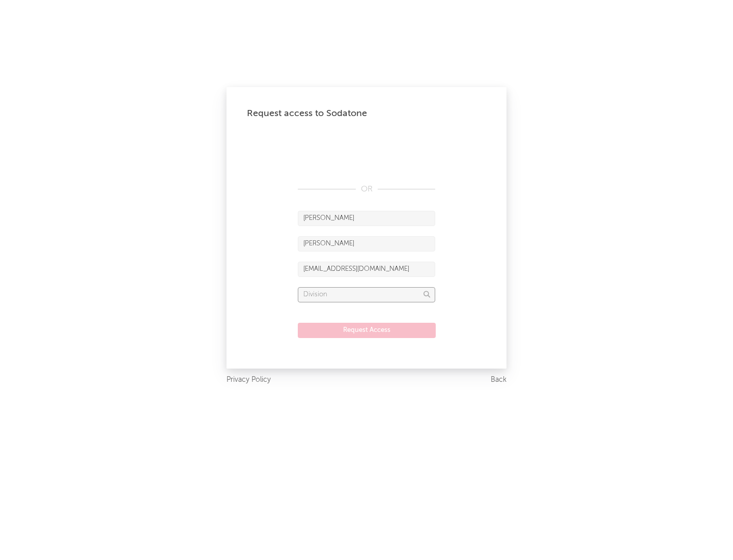  I want to click on div: Request access to Sodatone, so click(366, 114).